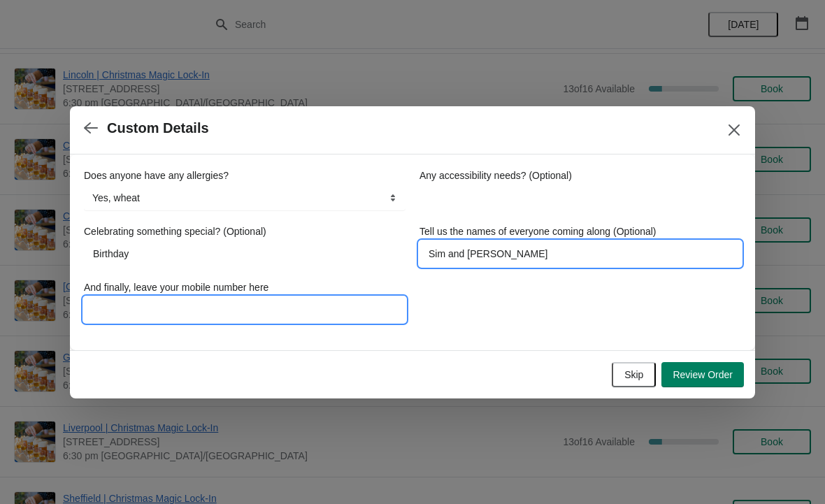 Image resolution: width=825 pixels, height=504 pixels. Describe the element at coordinates (538, 232) in the screenshot. I see `label: Tell us the names of everyone coming along (Optional)` at that location.